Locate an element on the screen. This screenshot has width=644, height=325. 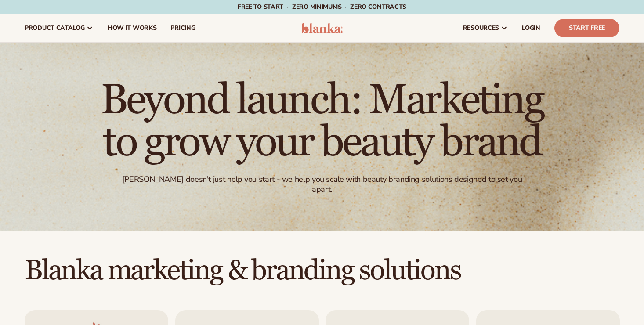
a: Start Free is located at coordinates (587, 28).